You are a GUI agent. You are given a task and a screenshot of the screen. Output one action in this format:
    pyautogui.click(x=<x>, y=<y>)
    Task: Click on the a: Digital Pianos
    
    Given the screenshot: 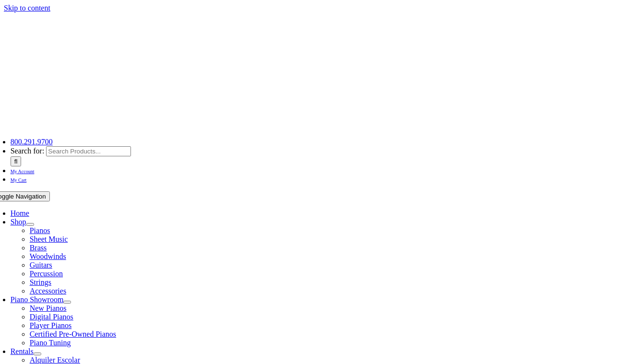 What is the action you would take?
    pyautogui.click(x=52, y=317)
    